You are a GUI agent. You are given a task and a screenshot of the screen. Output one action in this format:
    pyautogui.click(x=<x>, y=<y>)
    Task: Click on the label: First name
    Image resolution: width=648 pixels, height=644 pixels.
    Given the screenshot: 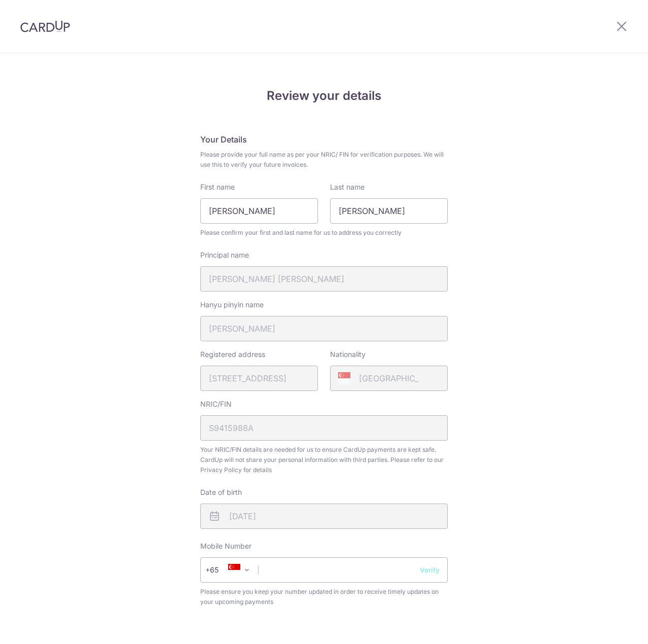 What is the action you would take?
    pyautogui.click(x=218, y=187)
    